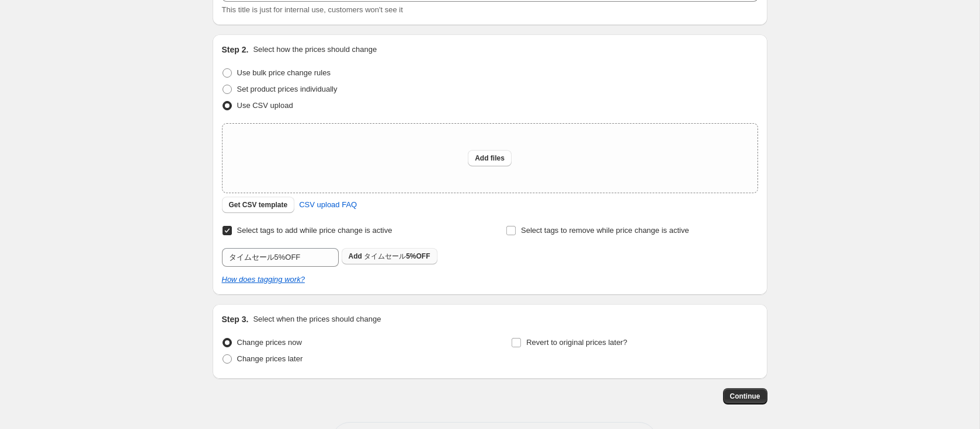  What do you see at coordinates (235, 319) in the screenshot?
I see `h2: Step 3.` at bounding box center [235, 319].